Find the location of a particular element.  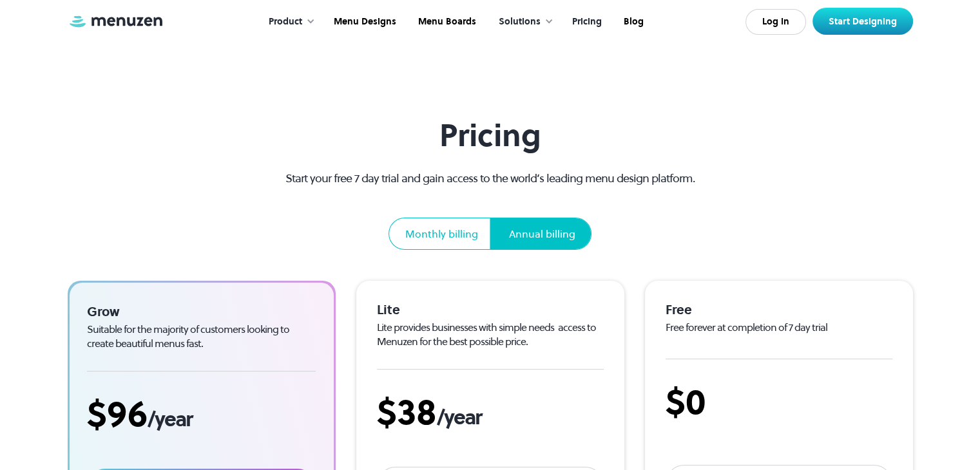

a: Pricing is located at coordinates (586, 22).